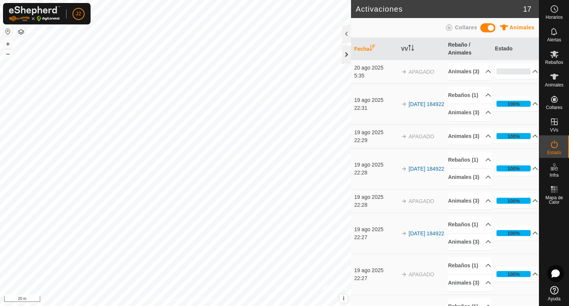 The height and width of the screenshot is (306, 569). What do you see at coordinates (376, 68) in the screenshot?
I see `div: 20 ago 2025` at bounding box center [376, 68].